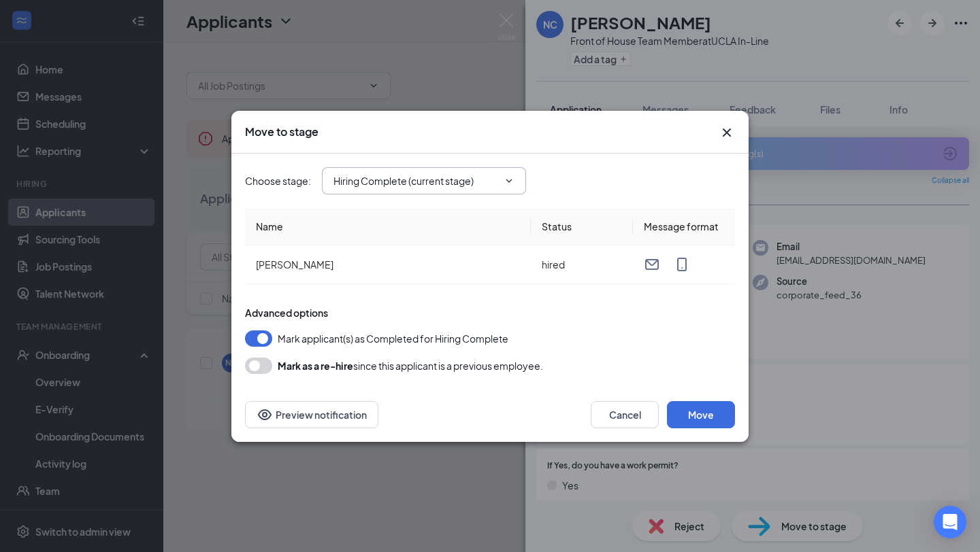 The image size is (980, 552). What do you see at coordinates (311, 415) in the screenshot?
I see `button: Preview notificationEye` at bounding box center [311, 415].